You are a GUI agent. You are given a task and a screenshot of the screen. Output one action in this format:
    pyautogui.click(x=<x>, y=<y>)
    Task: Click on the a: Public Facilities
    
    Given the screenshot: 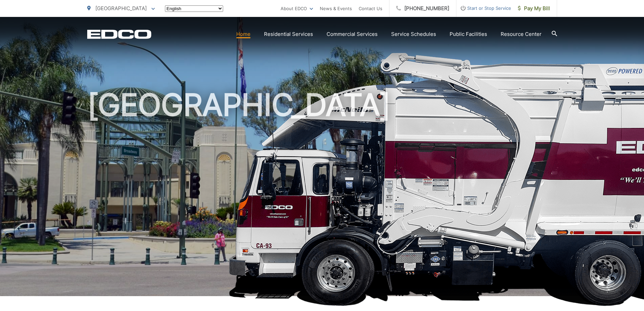 What is the action you would take?
    pyautogui.click(x=468, y=34)
    